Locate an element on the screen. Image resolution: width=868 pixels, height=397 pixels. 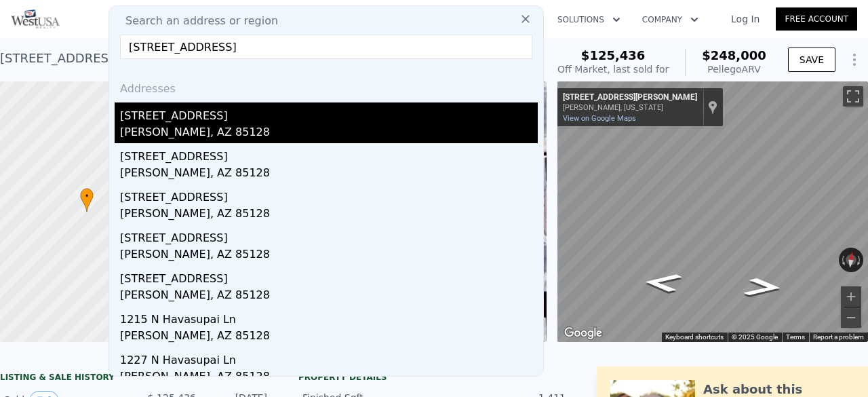
button: Solutions is located at coordinates (589, 20).